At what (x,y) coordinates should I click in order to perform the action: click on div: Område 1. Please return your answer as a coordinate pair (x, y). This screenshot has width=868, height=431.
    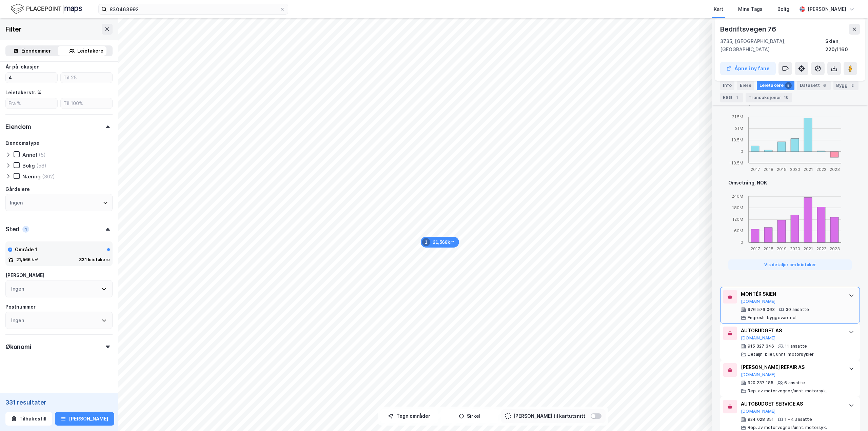
    Looking at the image, I should click on (26, 250).